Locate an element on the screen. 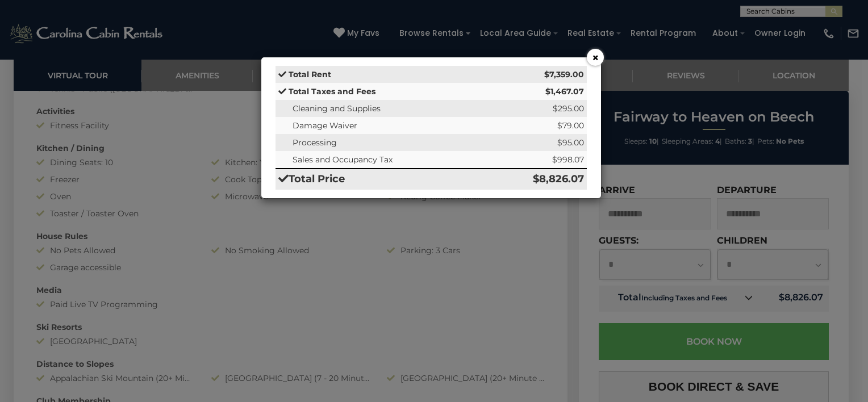 This screenshot has height=402, width=868. span: Sales and Occupancy Tax is located at coordinates (342, 160).